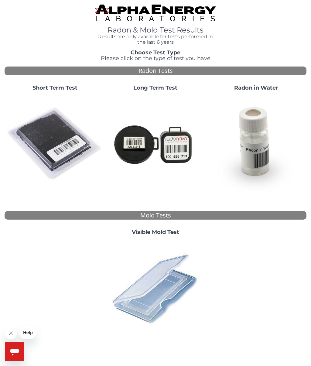 The height and width of the screenshot is (366, 311). Describe the element at coordinates (155, 288) in the screenshot. I see `img: PI42764010.jpg` at that location.